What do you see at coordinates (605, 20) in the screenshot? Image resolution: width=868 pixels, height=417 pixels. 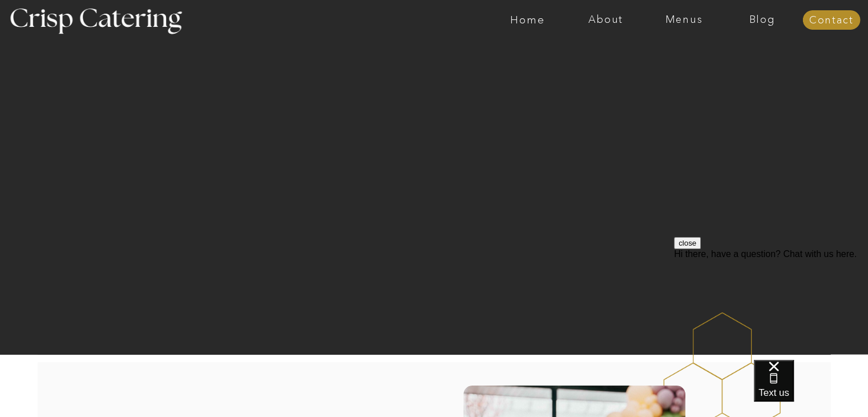 I see `nav: About` at bounding box center [605, 20].